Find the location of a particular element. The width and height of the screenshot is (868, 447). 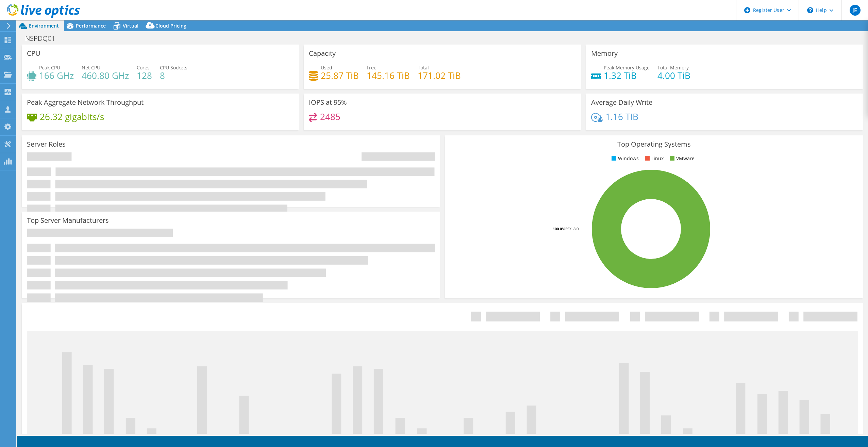

span: Cores is located at coordinates (143, 68).